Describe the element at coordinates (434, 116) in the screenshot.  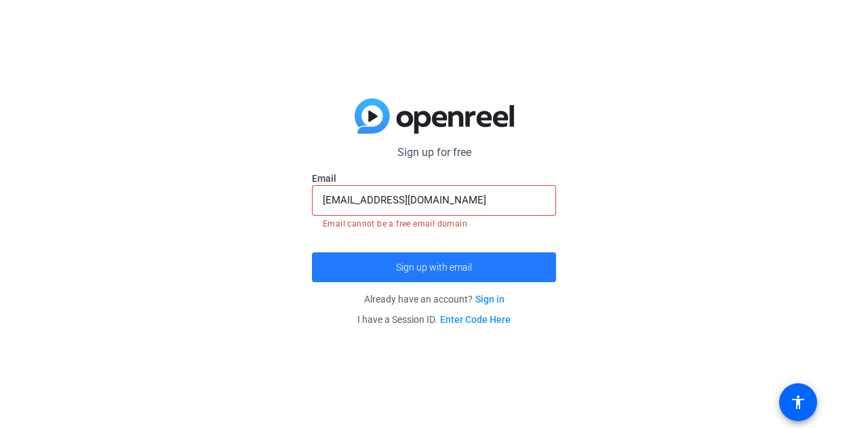
I see `img: blue-gradient.svg` at that location.